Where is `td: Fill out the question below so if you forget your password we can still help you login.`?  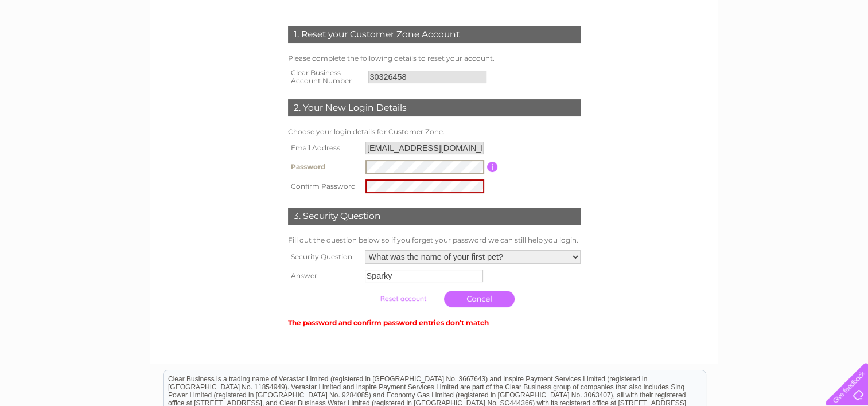 td: Fill out the question below so if you forget your password we can still help you login. is located at coordinates (434, 240).